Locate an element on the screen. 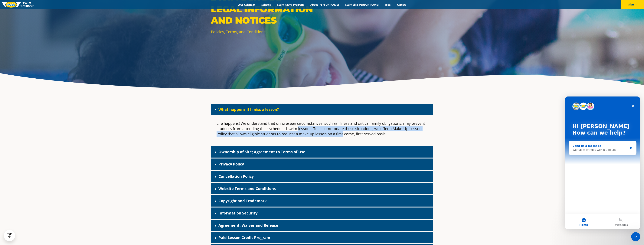 This screenshot has height=245, width=644. div: TOP is located at coordinates (10, 235).